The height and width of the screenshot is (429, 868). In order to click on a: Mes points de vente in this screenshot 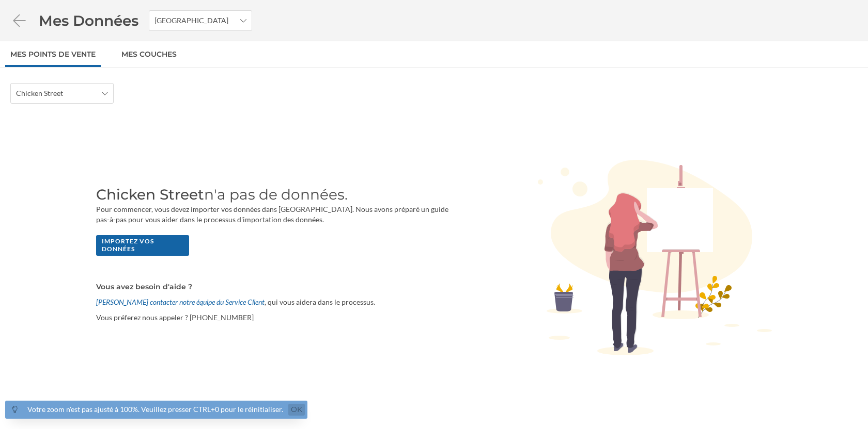, I will do `click(53, 54)`.